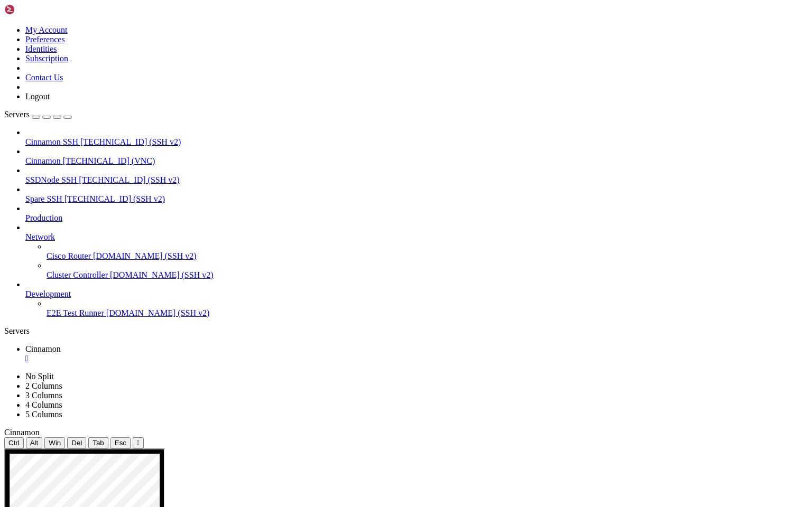 The width and height of the screenshot is (812, 507). I want to click on li: Production, so click(417, 214).